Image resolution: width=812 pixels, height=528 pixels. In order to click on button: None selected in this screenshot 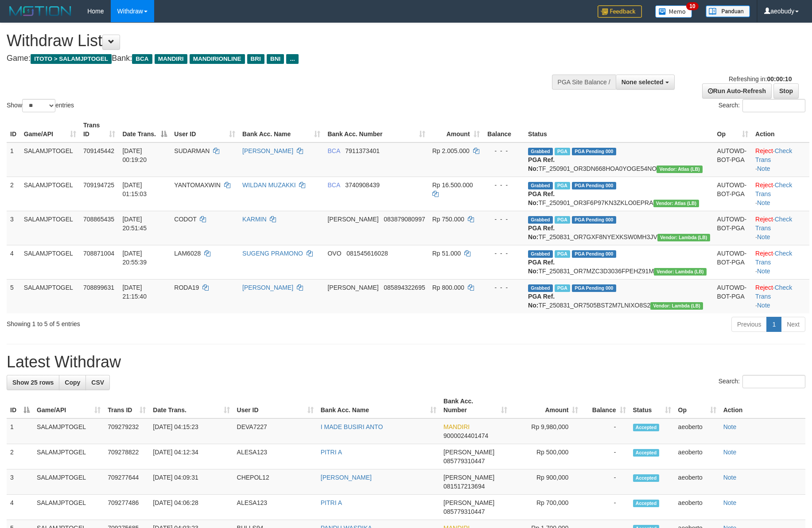, I will do `click(645, 82)`.